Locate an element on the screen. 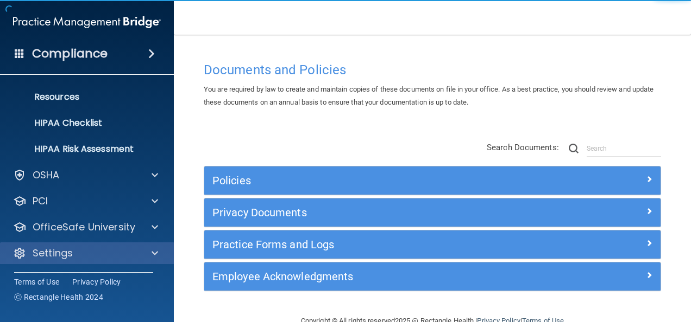 The image size is (691, 322). a: Practice Forms and Logs is located at coordinates (432, 245).